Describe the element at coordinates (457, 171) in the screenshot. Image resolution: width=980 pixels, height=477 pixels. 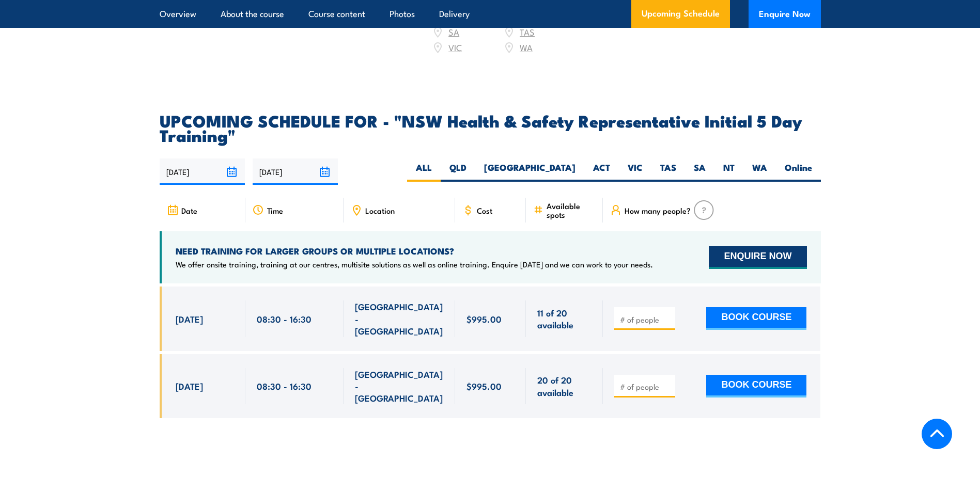
I see `label: QLD` at that location.